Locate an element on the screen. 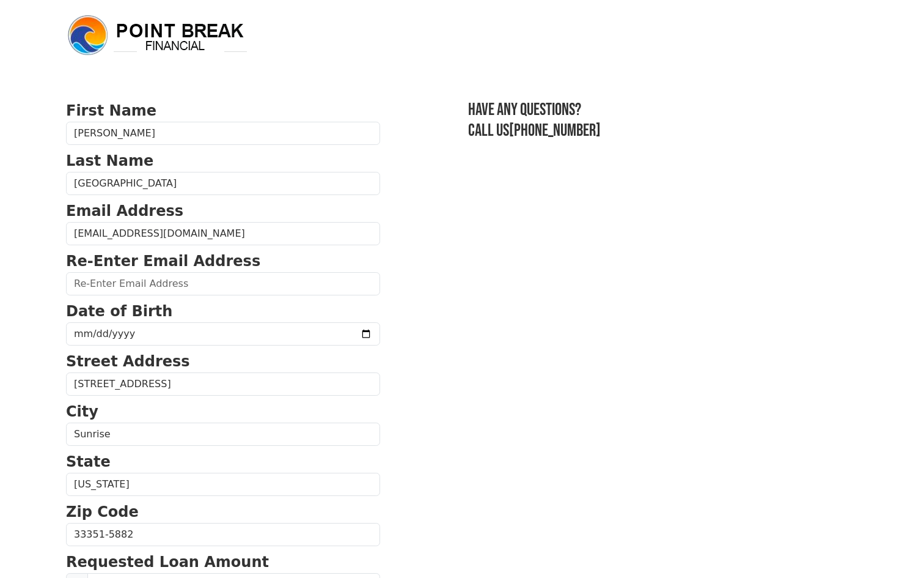  input: Zip Code is located at coordinates (223, 535).